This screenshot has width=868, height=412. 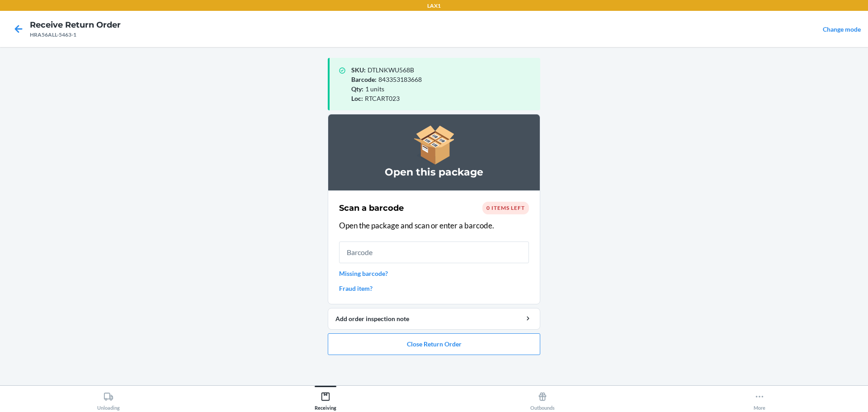 I want to click on span: RTCART023, so click(x=382, y=98).